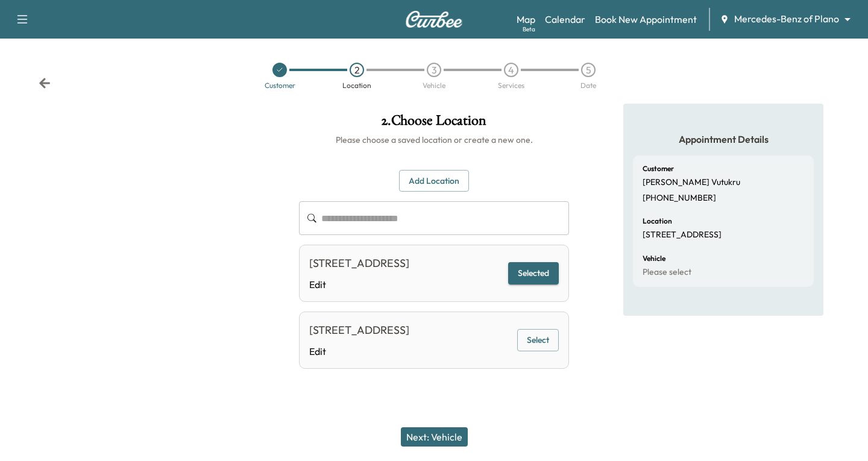 The image size is (868, 461). What do you see at coordinates (588, 70) in the screenshot?
I see `div: 5` at bounding box center [588, 70].